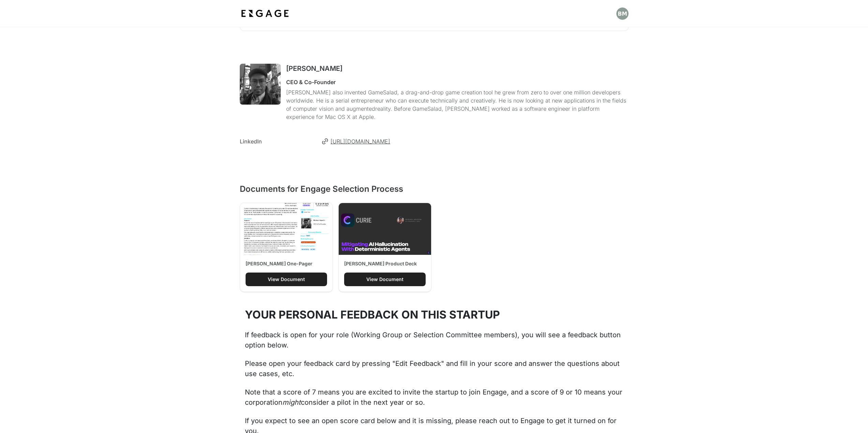 The image size is (868, 433). What do you see at coordinates (434, 315) in the screenshot?
I see `h2: YOUR PERSONAL FEEDBACK ON THIS STARTUP` at bounding box center [434, 315].